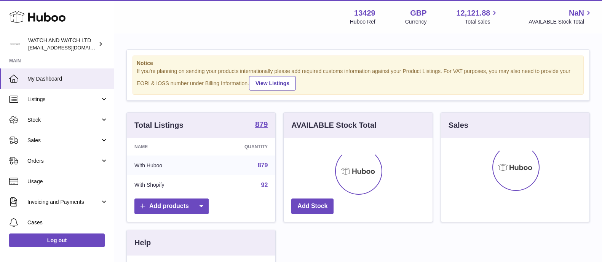 The image size is (602, 262). Describe the element at coordinates (64, 140) in the screenshot. I see `span: Sales` at that location.